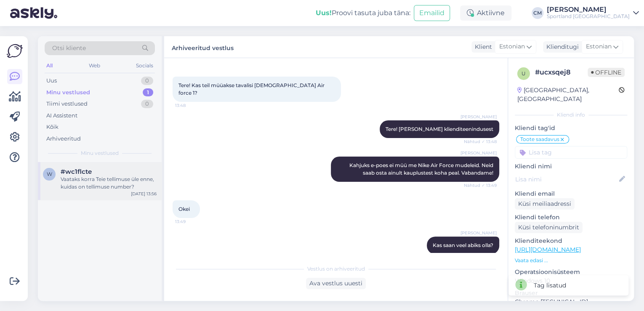 The width and height of the screenshot is (644, 311). I want to click on div: Küsi telefoninumbrit, so click(548, 227).